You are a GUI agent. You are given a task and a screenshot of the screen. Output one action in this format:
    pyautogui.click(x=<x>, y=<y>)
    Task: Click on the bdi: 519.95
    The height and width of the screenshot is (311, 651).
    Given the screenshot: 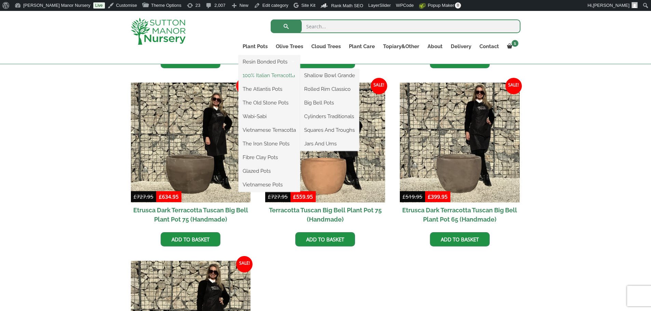 What is the action you would take?
    pyautogui.click(x=412, y=197)
    